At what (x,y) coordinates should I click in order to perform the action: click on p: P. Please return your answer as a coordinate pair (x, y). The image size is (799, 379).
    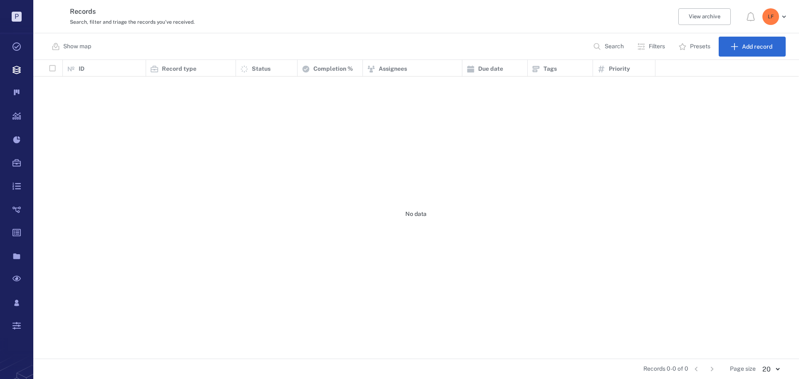
    Looking at the image, I should click on (17, 17).